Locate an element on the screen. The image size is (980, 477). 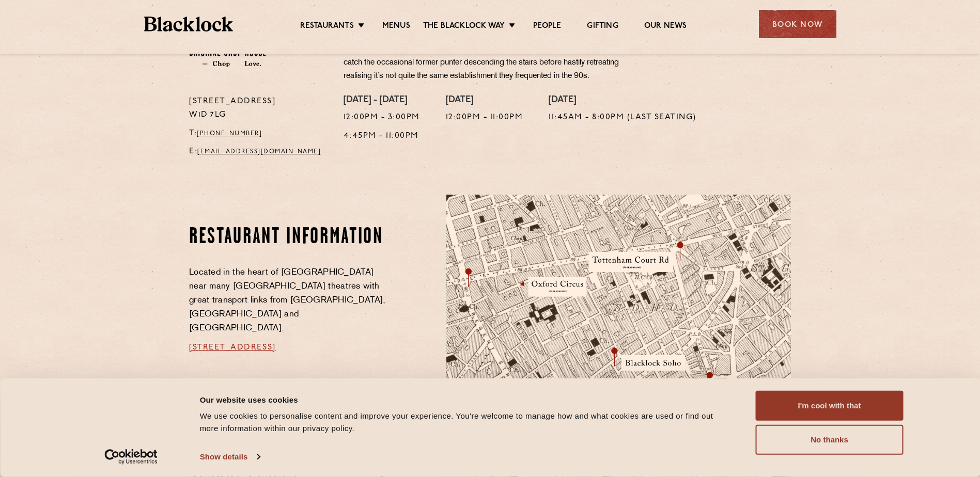
button: I'm cool with that is located at coordinates (830, 406).